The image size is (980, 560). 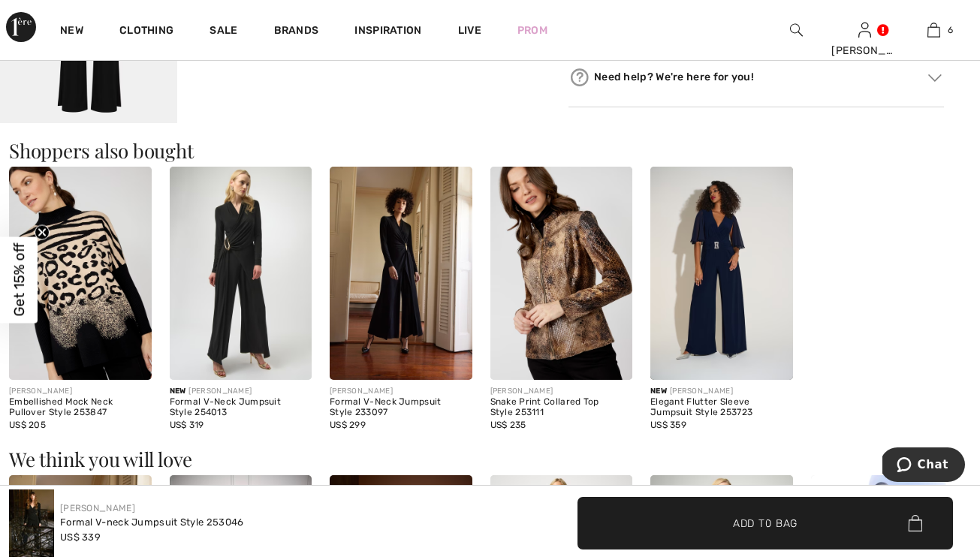 What do you see at coordinates (347, 425) in the screenshot?
I see `span: US$ 299` at bounding box center [347, 425].